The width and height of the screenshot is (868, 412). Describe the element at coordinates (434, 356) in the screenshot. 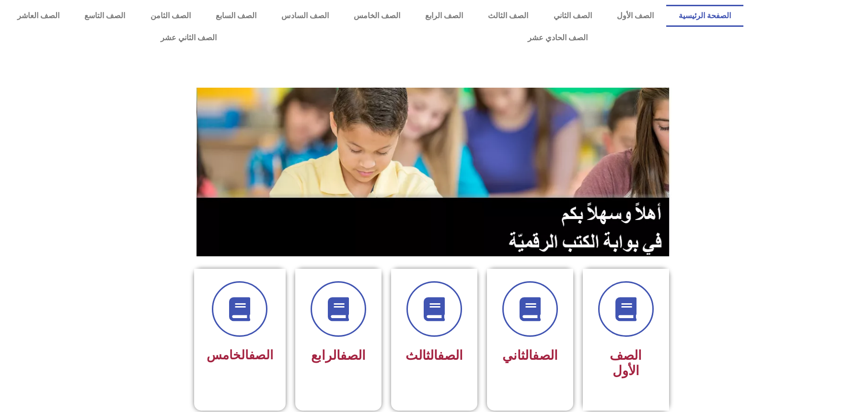

I see `span: الثالث` at that location.